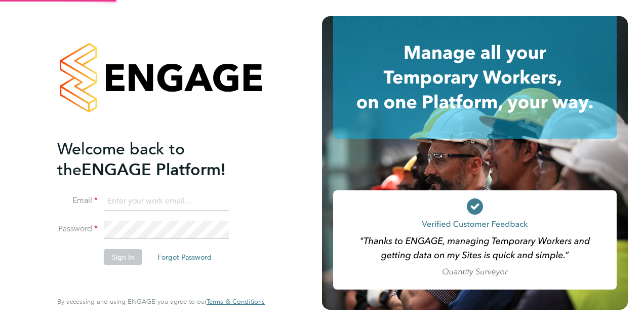 The image size is (644, 326). Describe the element at coordinates (121, 160) in the screenshot. I see `span: Welcome back to the` at that location.